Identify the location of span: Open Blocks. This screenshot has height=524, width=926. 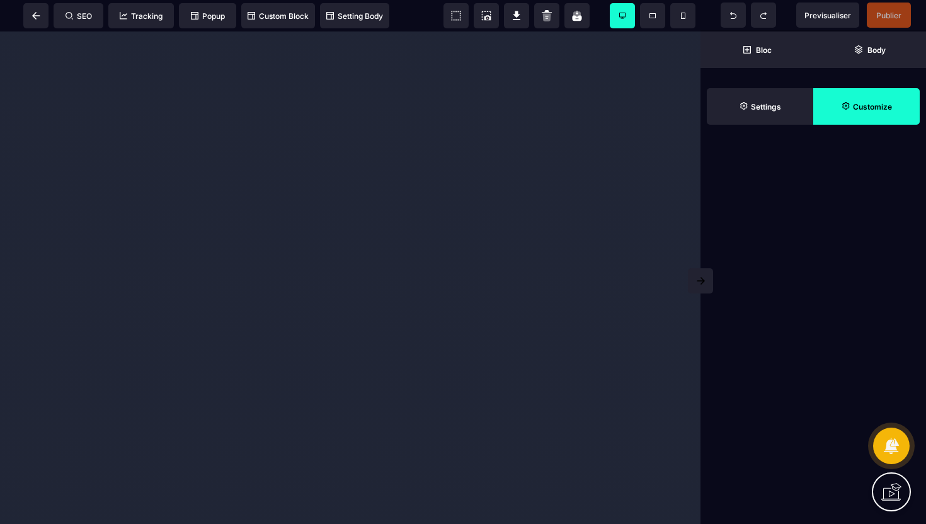
(756, 50).